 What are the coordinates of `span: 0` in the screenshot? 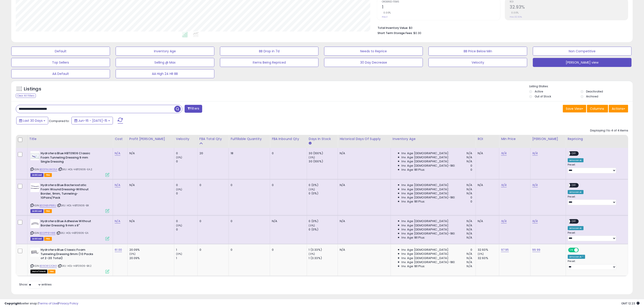 It's located at (472, 202).